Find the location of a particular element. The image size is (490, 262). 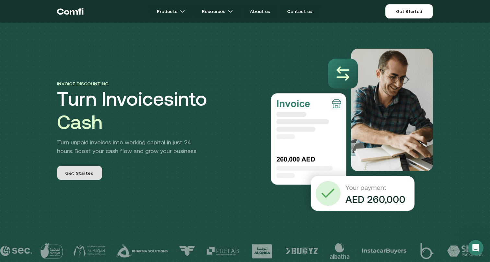

img: logo-6 is located at coordinates (223, 251).